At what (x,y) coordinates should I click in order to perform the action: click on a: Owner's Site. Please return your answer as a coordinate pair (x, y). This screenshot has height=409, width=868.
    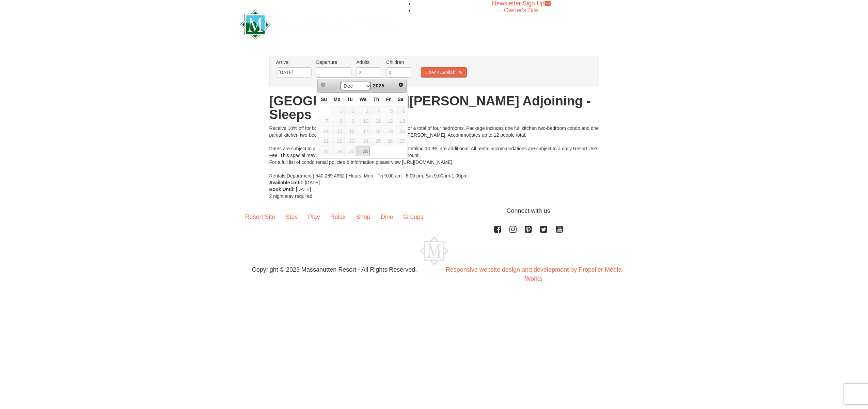
    Looking at the image, I should click on (521, 10).